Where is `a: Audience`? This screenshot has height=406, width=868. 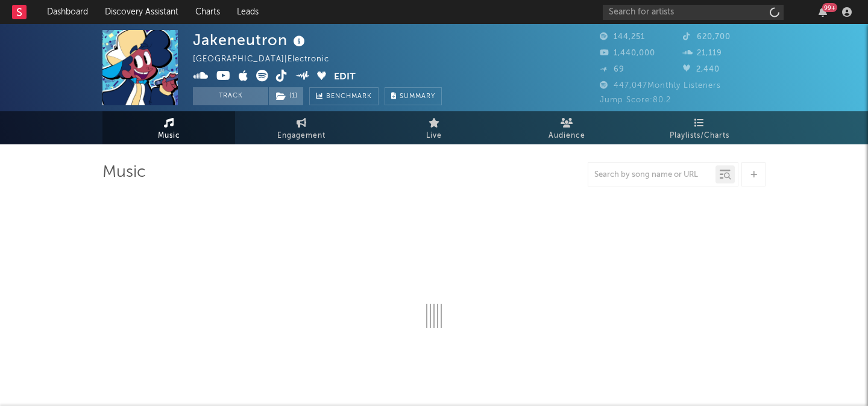
a: Audience is located at coordinates (566, 128).